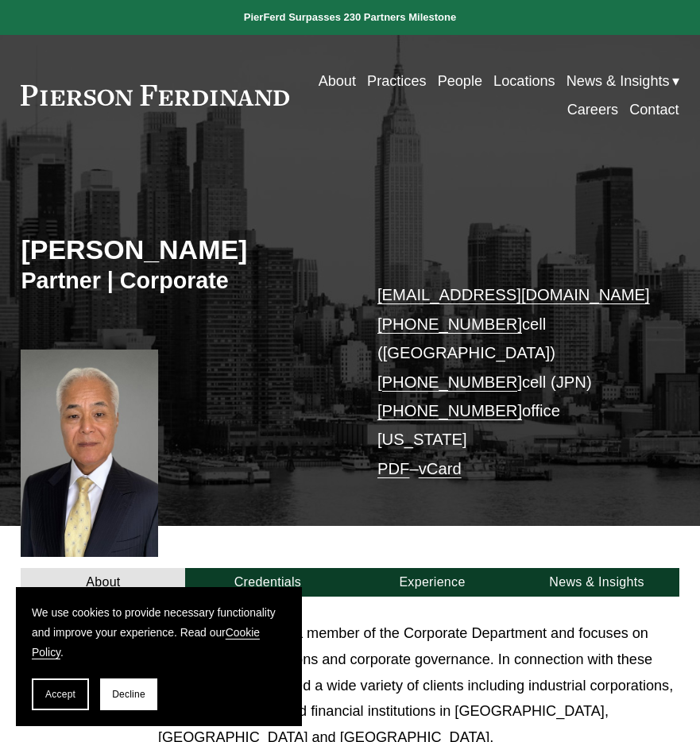 Image resolution: width=700 pixels, height=742 pixels. I want to click on button: Decline, so click(129, 694).